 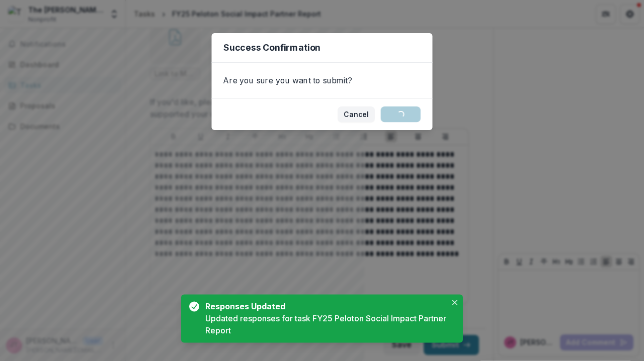 I want to click on header: Success Confirmation, so click(x=322, y=48).